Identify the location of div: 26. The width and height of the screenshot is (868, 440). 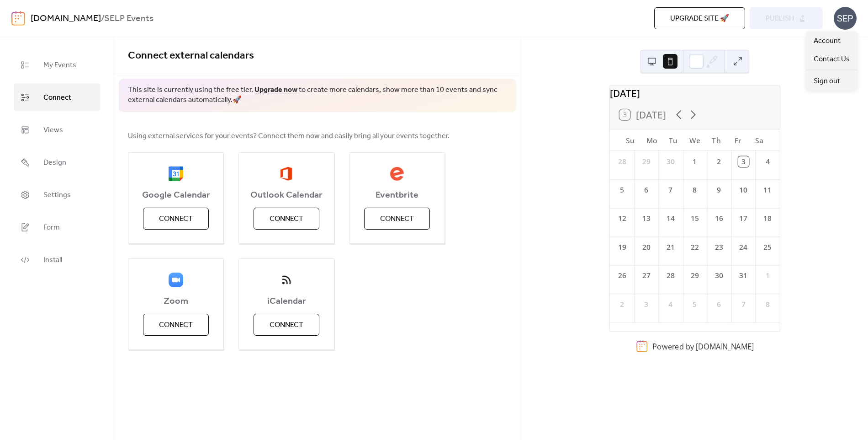
(621, 275).